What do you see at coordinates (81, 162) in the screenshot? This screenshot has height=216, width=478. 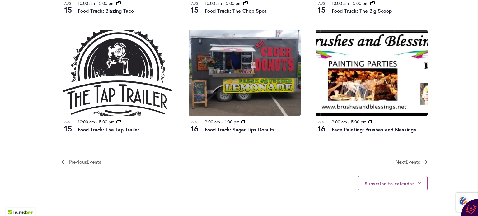 I see `a: Previous Events` at bounding box center [81, 162].